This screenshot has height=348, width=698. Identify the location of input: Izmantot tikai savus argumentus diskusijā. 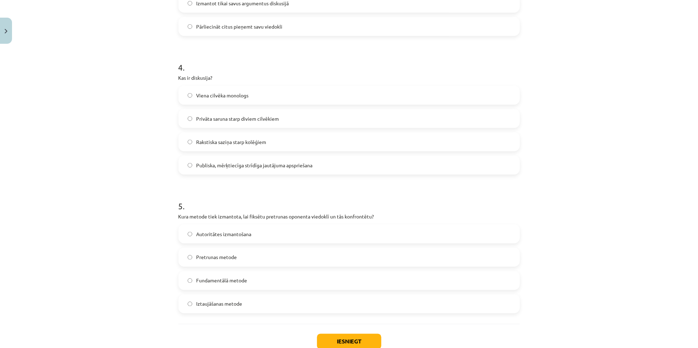
(190, 3).